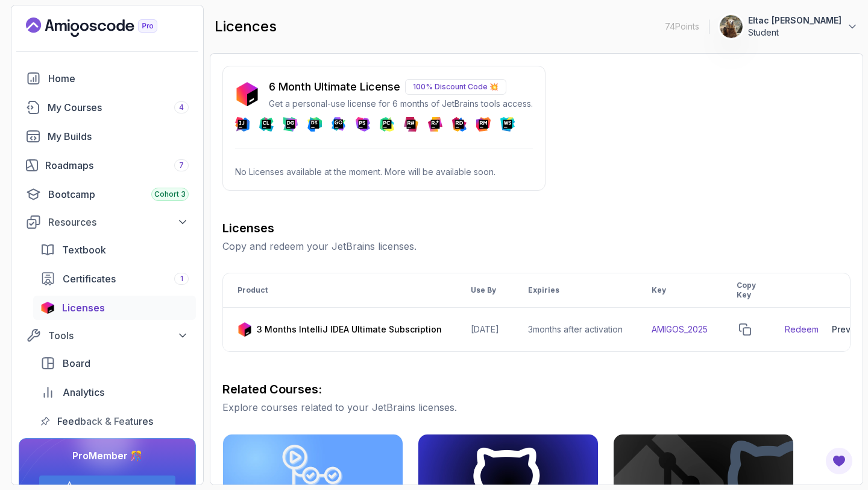 The height and width of the screenshot is (490, 868). What do you see at coordinates (114, 421) in the screenshot?
I see `a: feedback` at bounding box center [114, 421].